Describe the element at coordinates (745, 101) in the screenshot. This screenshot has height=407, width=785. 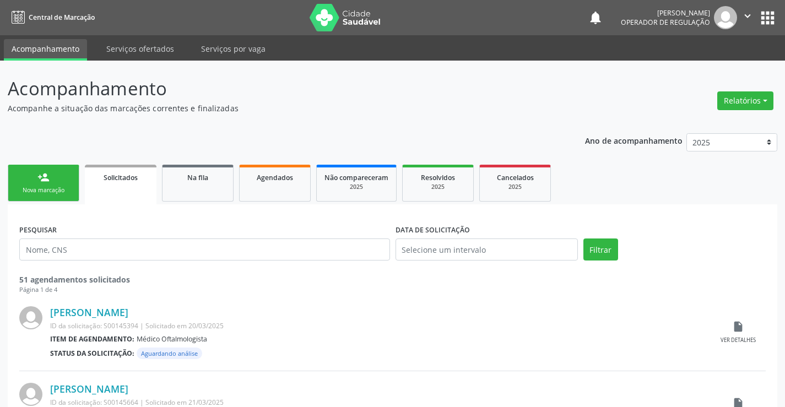
I see `button: Relatórios` at that location.